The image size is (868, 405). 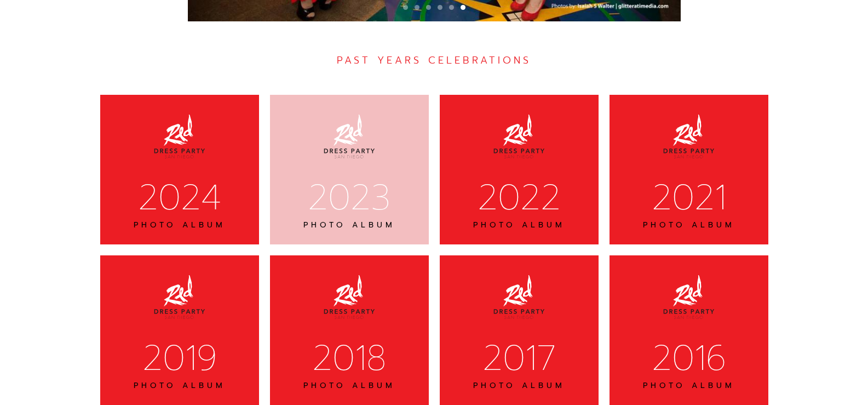 What do you see at coordinates (519, 358) in the screenshot?
I see `div: 2017` at bounding box center [519, 358].